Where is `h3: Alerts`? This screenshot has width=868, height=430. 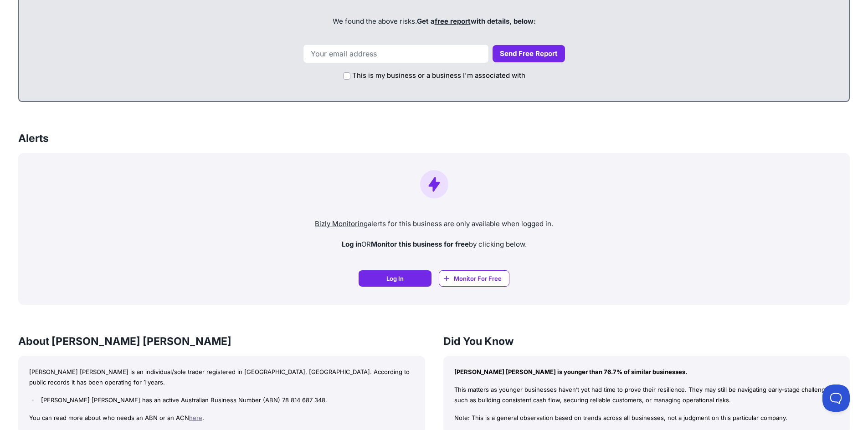 h3: Alerts is located at coordinates (34, 139).